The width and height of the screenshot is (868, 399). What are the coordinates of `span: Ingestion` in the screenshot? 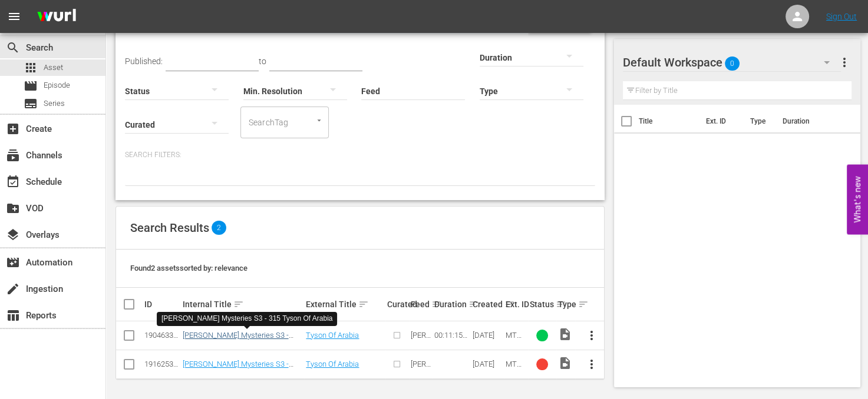 It's located at (13, 289).